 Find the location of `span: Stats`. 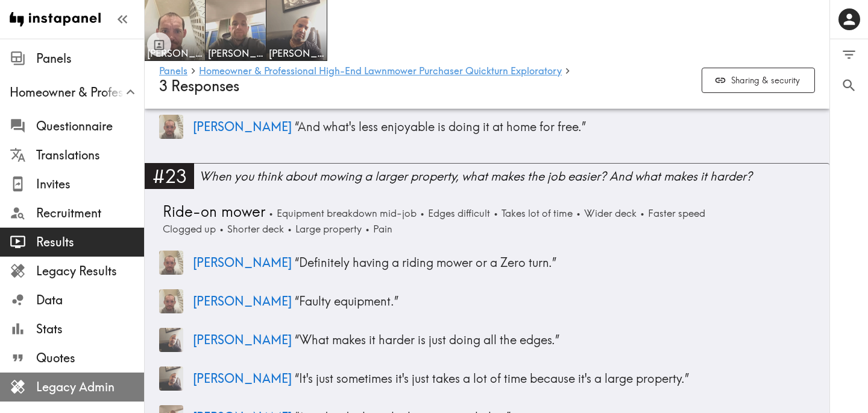

span: Stats is located at coordinates (90, 328).